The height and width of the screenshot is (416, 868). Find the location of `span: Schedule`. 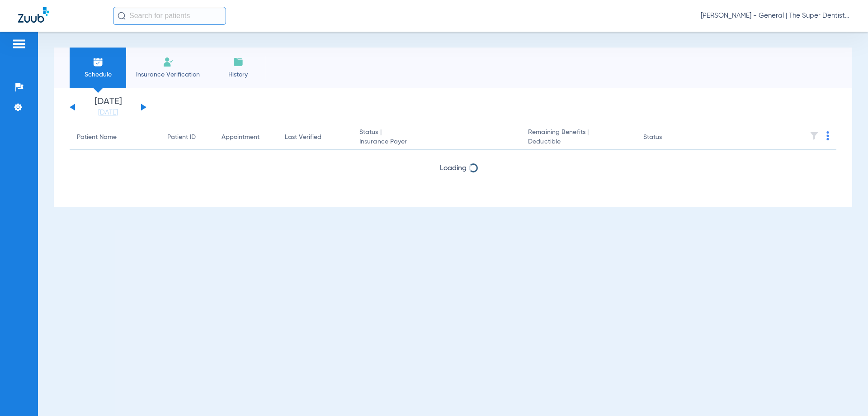

span: Schedule is located at coordinates (98, 75).